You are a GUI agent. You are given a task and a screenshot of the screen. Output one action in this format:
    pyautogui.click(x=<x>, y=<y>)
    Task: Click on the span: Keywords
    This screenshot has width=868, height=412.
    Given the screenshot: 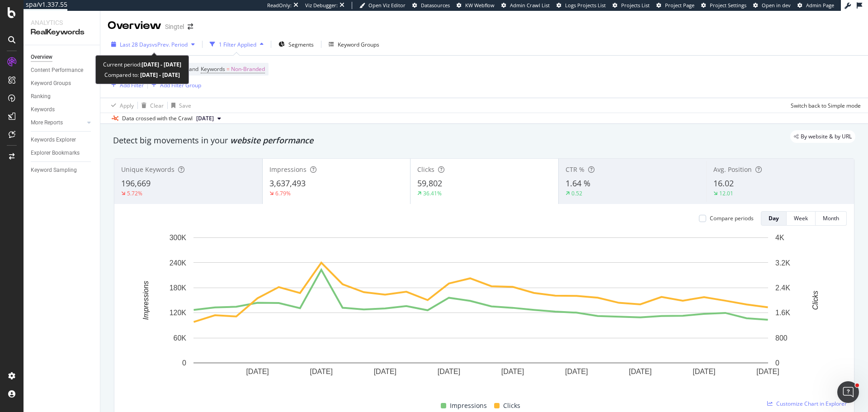 What is the action you would take?
    pyautogui.click(x=213, y=68)
    